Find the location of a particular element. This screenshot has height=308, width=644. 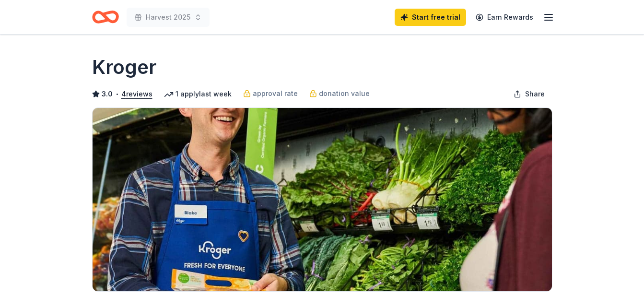

img: Image for Kroger is located at coordinates (322, 200).